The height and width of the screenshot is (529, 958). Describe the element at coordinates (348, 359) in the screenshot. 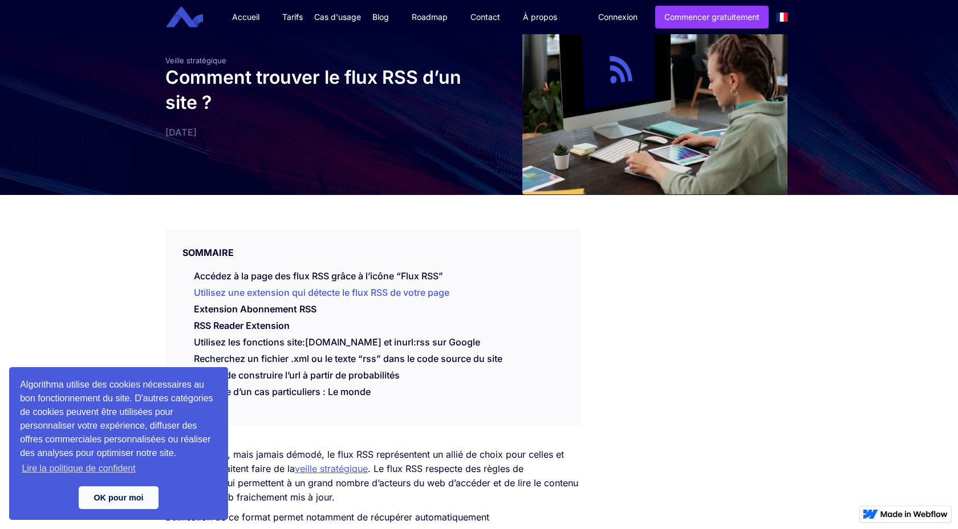

I see `a: Recherchez un fichier .xml ou le texte “rss” dans le code source du site` at that location.